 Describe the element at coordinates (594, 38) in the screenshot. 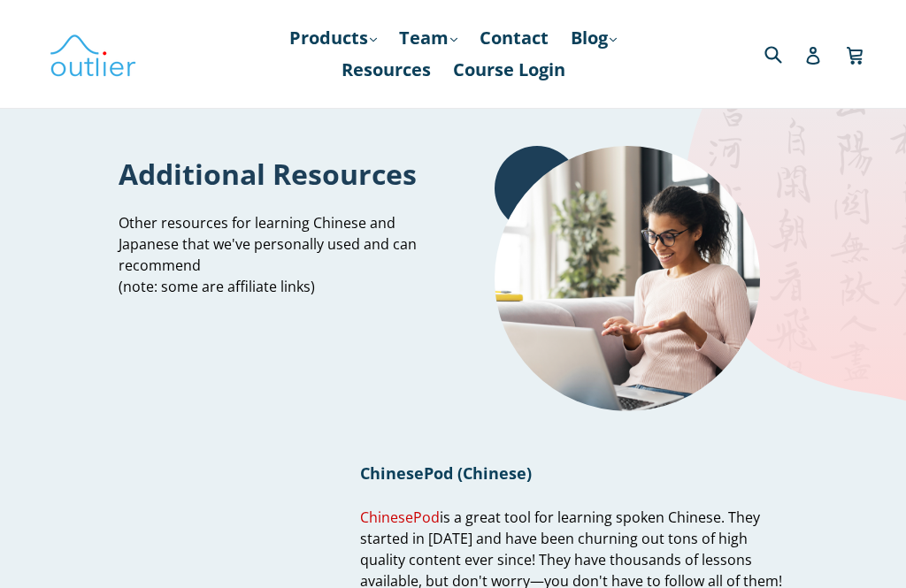

I see `a: Blog` at that location.